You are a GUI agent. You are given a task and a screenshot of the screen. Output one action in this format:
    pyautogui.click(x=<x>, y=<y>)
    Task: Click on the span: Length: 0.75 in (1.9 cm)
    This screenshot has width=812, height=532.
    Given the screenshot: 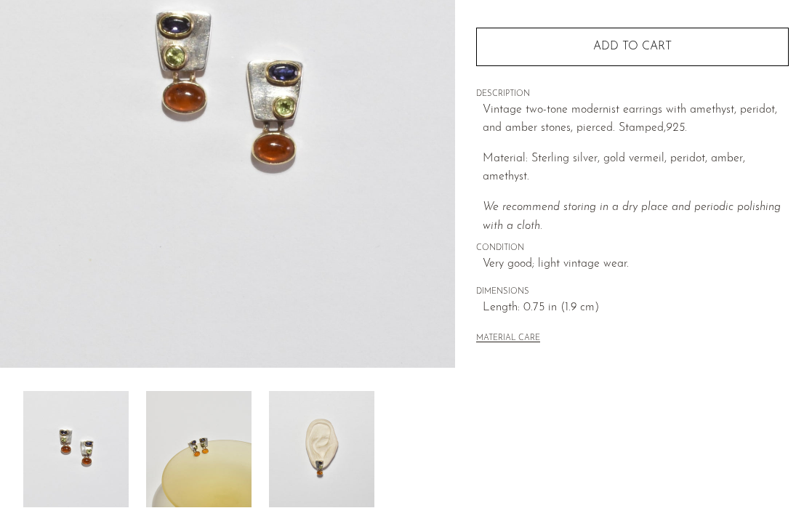 What is the action you would take?
    pyautogui.click(x=636, y=308)
    